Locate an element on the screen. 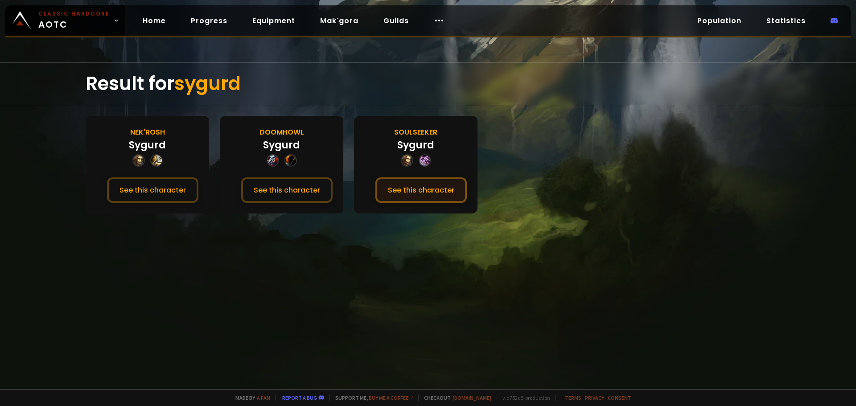  div: Result for is located at coordinates (428, 84).